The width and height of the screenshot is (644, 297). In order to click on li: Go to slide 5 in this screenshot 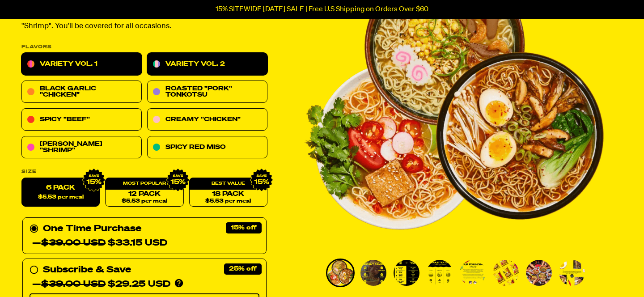, I will do `click(473, 273)`.